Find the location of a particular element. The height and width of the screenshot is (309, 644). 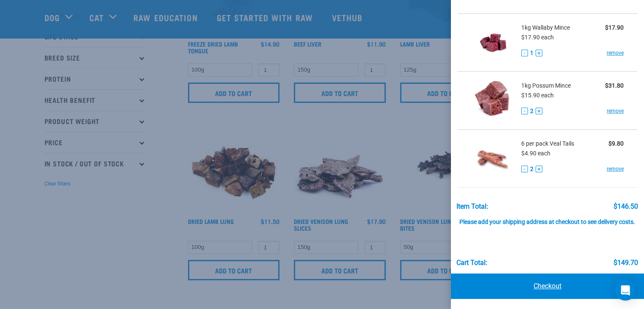

a: Checkout is located at coordinates (548, 286).